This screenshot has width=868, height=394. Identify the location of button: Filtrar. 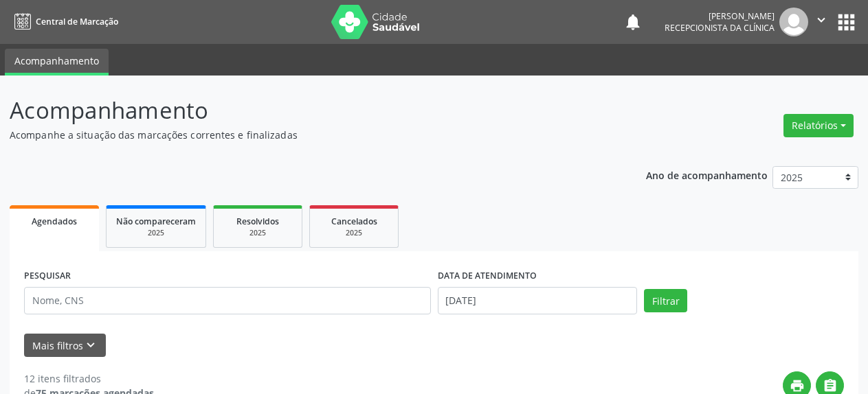
(666, 301).